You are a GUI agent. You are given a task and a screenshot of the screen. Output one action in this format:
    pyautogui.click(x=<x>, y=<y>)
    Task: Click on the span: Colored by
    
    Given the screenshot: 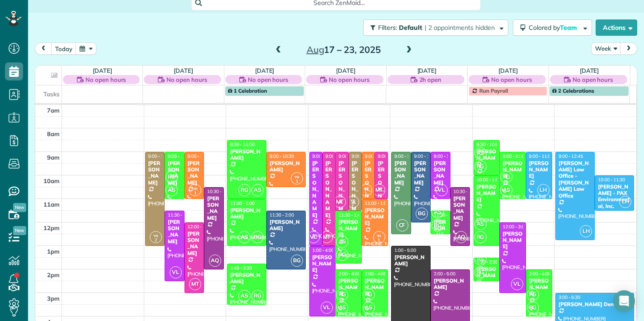 What is the action you would take?
    pyautogui.click(x=555, y=28)
    